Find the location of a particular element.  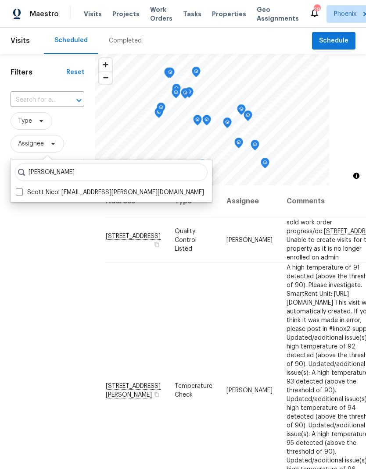

input: Search for an address... is located at coordinates (35, 100).